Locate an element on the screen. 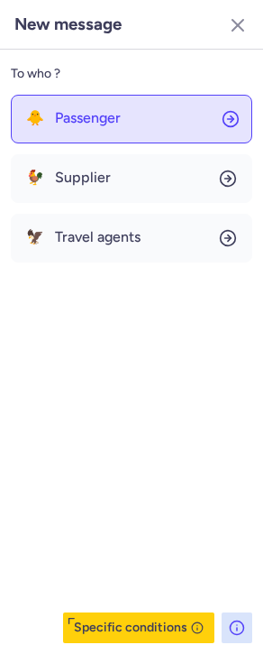 The height and width of the screenshot is (654, 263). span: To who ? is located at coordinates (35, 74).